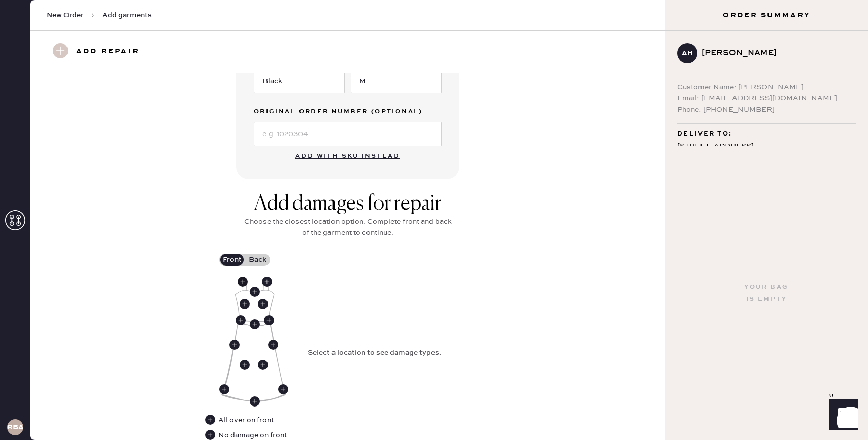 The width and height of the screenshot is (868, 440). I want to click on input: e.g. 30R, so click(396, 81).